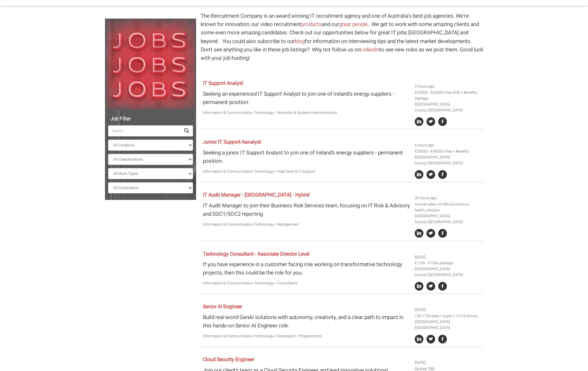  What do you see at coordinates (307, 283) in the screenshot?
I see `p: Information & Communication Technology > Consultants` at bounding box center [307, 283].